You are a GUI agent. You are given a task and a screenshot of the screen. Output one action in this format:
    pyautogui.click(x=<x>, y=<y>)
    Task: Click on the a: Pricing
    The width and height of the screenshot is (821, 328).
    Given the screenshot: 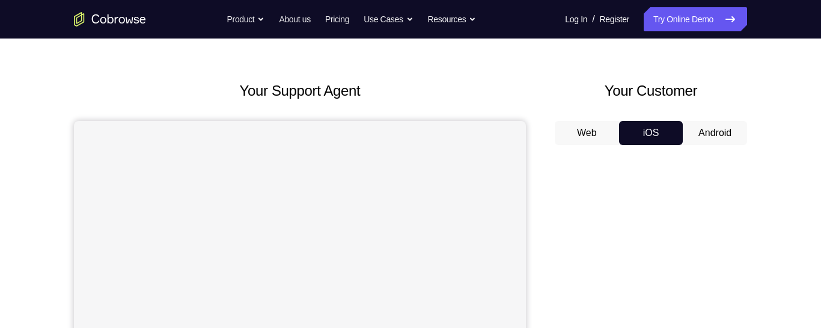 What is the action you would take?
    pyautogui.click(x=337, y=19)
    